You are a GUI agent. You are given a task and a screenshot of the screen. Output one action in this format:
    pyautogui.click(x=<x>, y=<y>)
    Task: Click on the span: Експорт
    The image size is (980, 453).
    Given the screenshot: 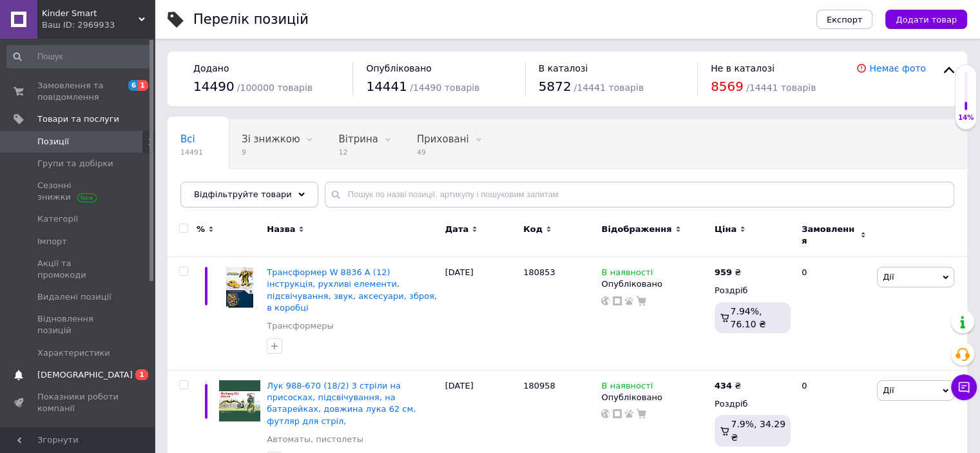 What is the action you would take?
    pyautogui.click(x=845, y=19)
    